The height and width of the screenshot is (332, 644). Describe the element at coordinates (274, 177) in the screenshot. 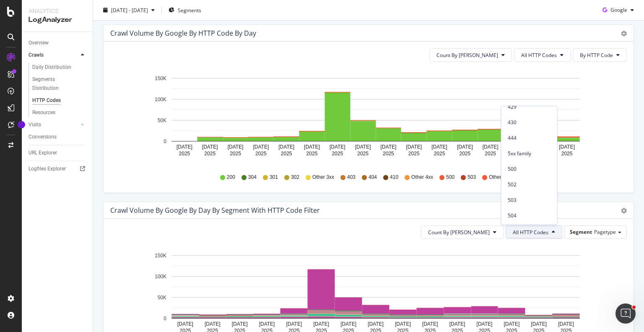

I see `span: 301` at that location.